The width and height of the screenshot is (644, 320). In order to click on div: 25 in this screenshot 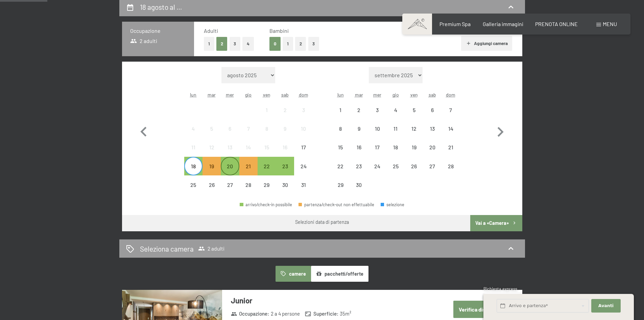, I will do `click(395, 172)`.